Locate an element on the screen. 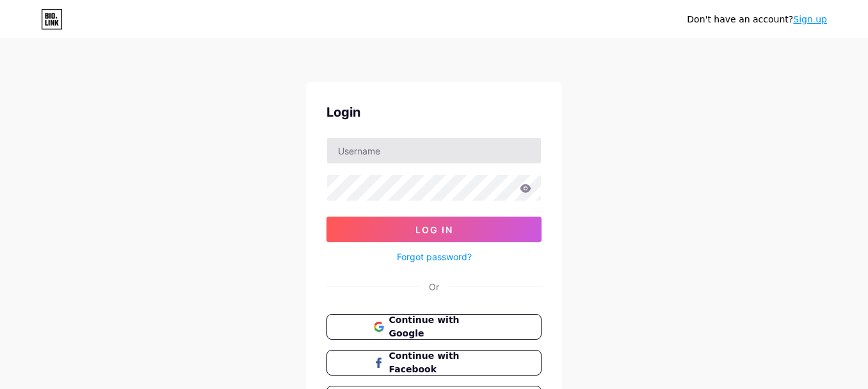 The image size is (868, 389). a: Continue with Google is located at coordinates (434, 327).